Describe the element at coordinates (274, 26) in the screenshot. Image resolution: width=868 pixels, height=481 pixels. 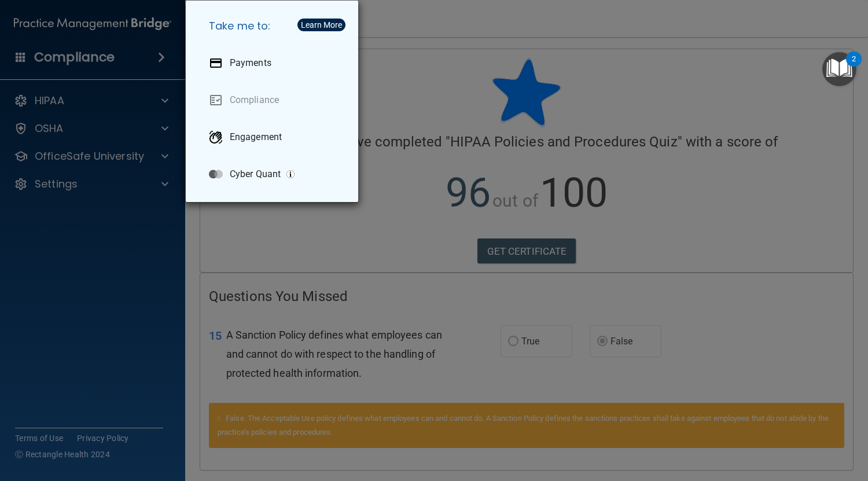
I see `h5: Take me to:` at that location.